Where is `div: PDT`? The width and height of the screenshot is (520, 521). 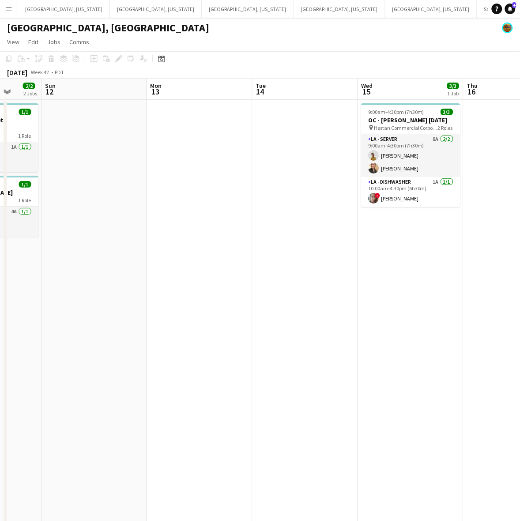
div: PDT is located at coordinates (59, 72).